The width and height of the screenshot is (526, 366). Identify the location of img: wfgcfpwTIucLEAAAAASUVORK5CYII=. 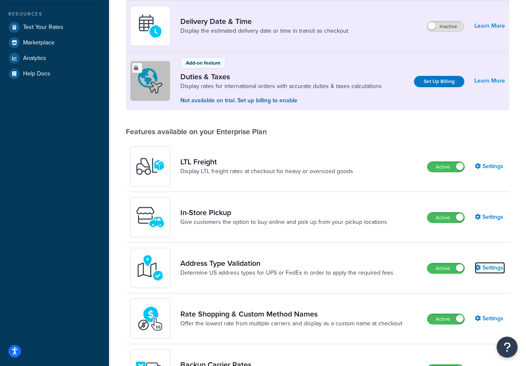
(150, 217).